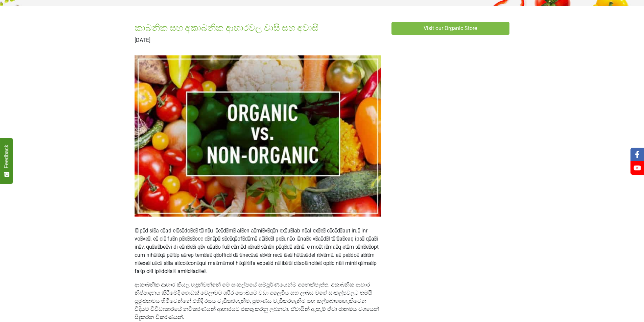  Describe the element at coordinates (451, 28) in the screenshot. I see `a: Visit our Organic Store` at that location.